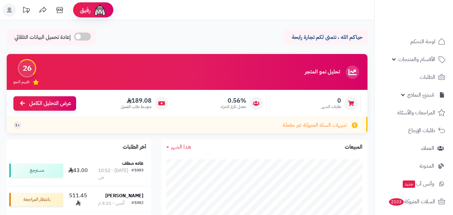  I want to click on td: 43.00, so click(78, 170).